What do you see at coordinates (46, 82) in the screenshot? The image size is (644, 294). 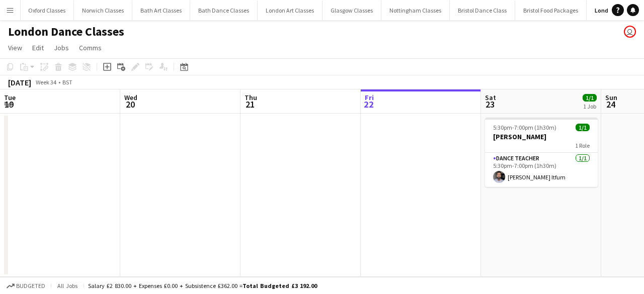 I see `span: Week 34` at bounding box center [46, 82].